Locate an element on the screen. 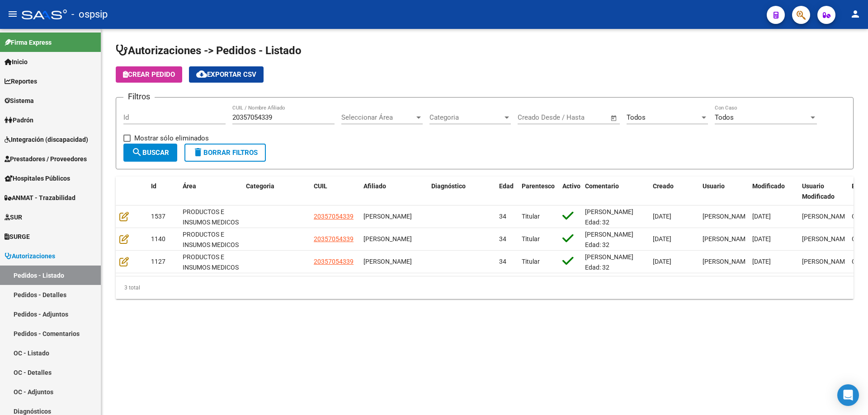 This screenshot has width=868, height=415. button: Crear Pedido is located at coordinates (149, 75).